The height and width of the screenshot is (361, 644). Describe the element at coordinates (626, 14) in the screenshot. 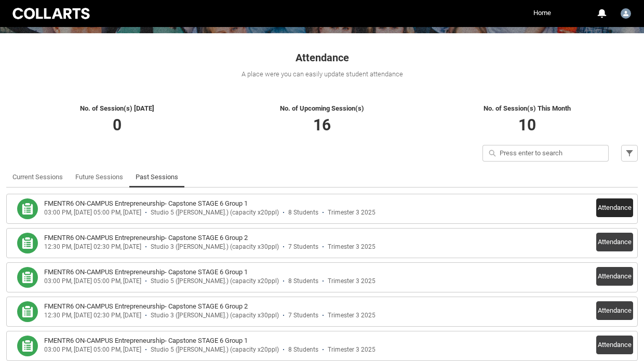

I see `img: Elisa.Scarica` at that location.